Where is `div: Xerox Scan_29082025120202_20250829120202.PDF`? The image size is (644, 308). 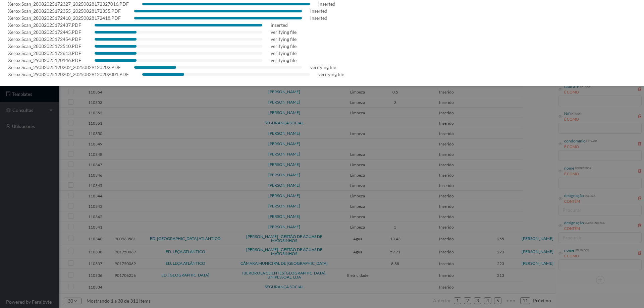
div: Xerox Scan_29082025120202_20250829120202.PDF is located at coordinates (64, 67).